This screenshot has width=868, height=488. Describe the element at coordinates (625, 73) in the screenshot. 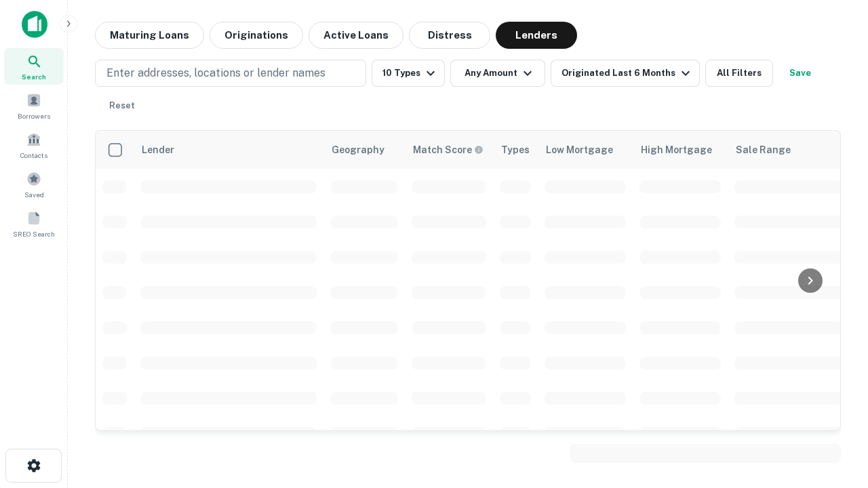

I see `button: Originated Last 6 Months` at that location.